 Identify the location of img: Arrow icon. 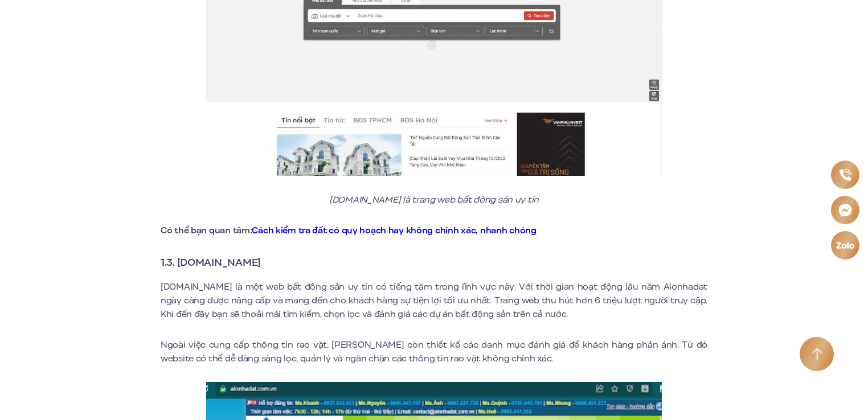
(817, 354).